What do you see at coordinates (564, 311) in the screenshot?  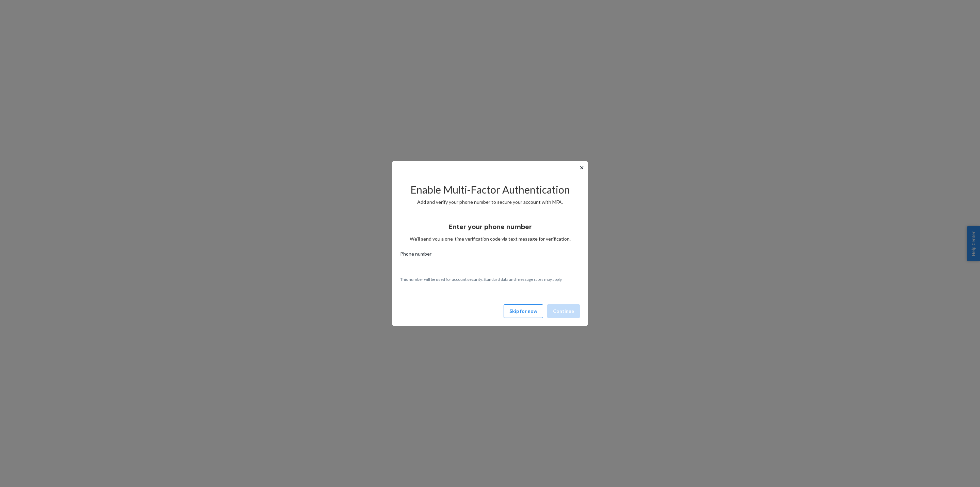 I see `button: Continue` at bounding box center [564, 311].